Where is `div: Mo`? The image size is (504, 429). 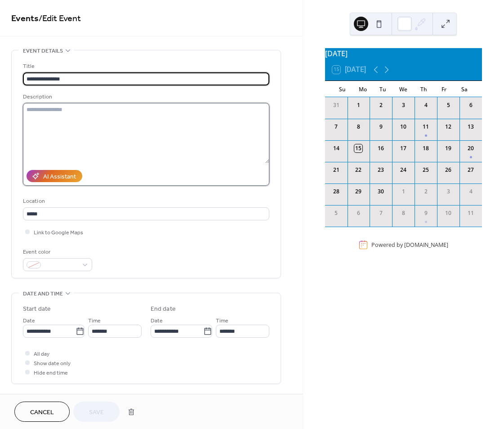
div: Mo is located at coordinates (363, 89).